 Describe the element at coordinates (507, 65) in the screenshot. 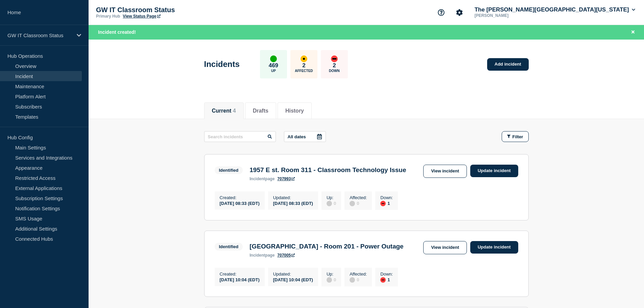

I see `a: Add incident` at that location.